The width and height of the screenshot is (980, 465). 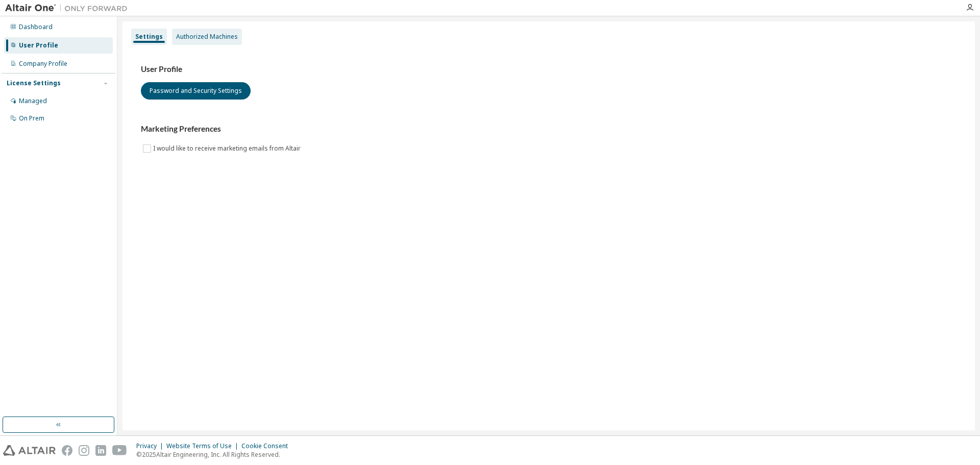 I want to click on label: I would like to receive marketing emails from Altair, so click(x=228, y=148).